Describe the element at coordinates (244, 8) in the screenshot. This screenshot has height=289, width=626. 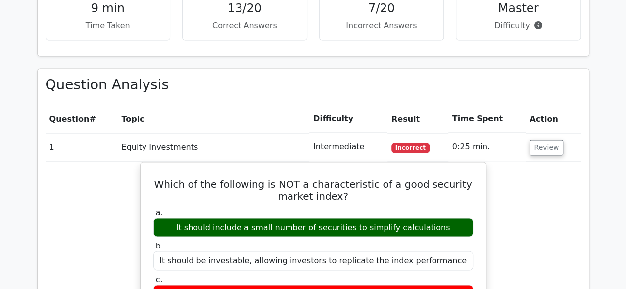
I see `h4: 13/20` at that location.